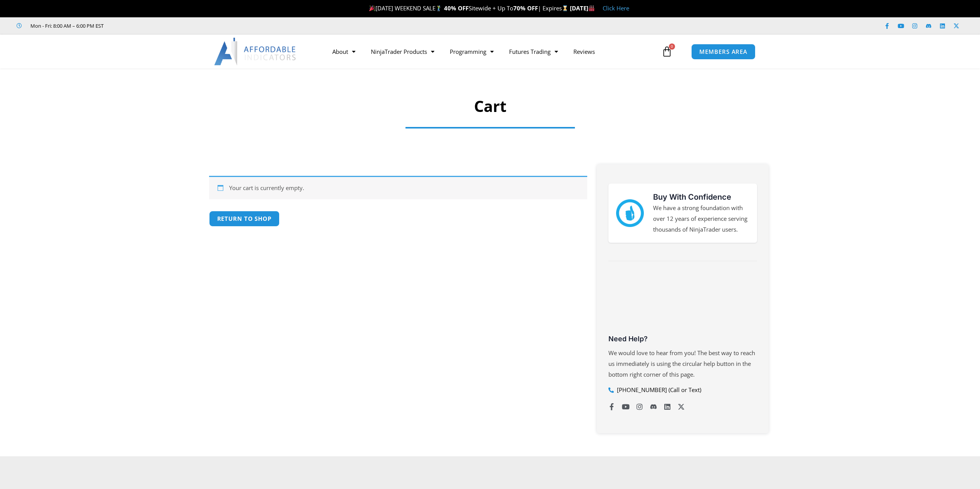 This screenshot has width=980, height=489. What do you see at coordinates (526, 8) in the screenshot?
I see `strong: 70% OFF` at bounding box center [526, 8].